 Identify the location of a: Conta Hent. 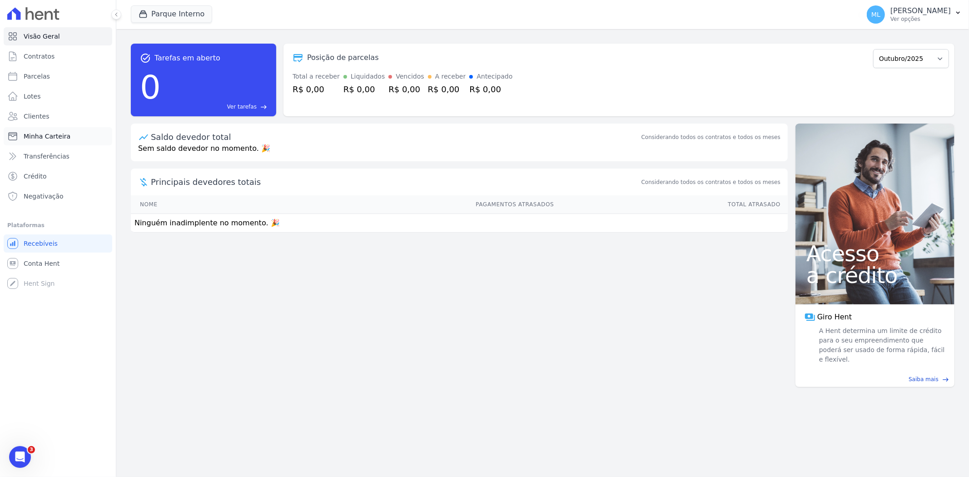
(58, 263).